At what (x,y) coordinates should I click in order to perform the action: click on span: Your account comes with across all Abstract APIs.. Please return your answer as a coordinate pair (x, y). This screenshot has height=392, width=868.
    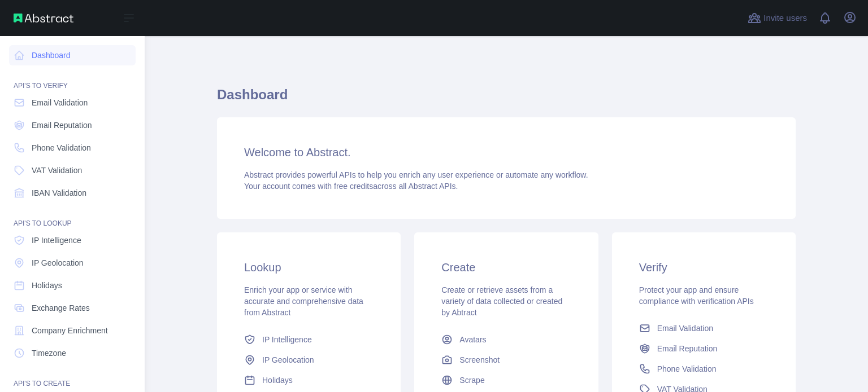
    Looking at the image, I should click on (351, 187).